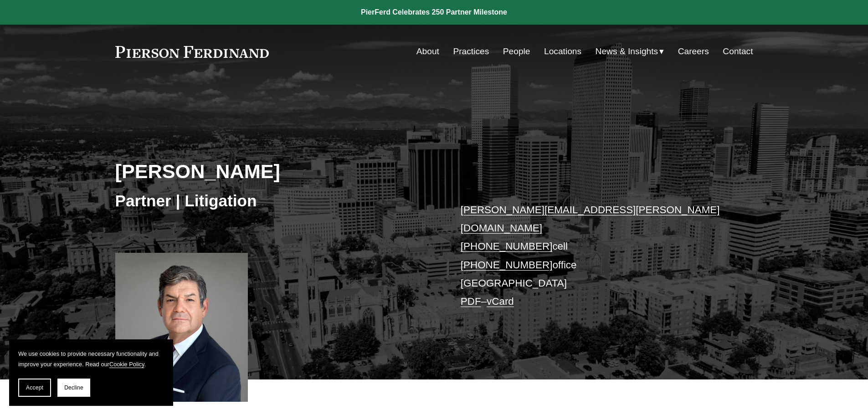  I want to click on a: Careers, so click(693, 52).